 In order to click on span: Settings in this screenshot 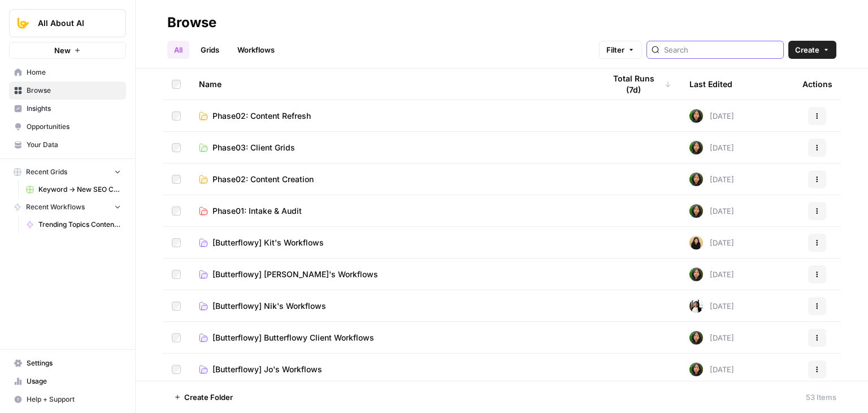, I will do `click(74, 363)`.